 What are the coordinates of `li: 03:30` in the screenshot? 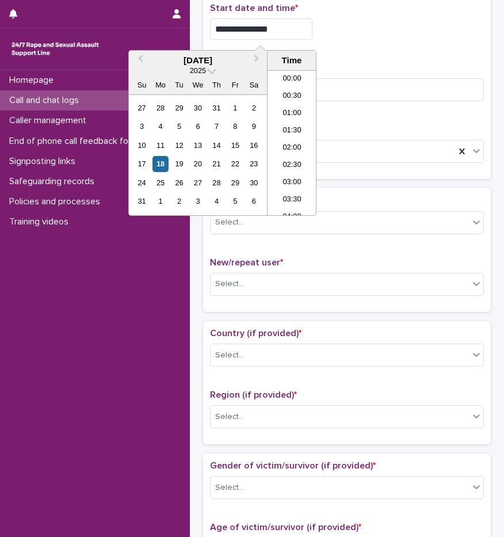 It's located at (292, 200).